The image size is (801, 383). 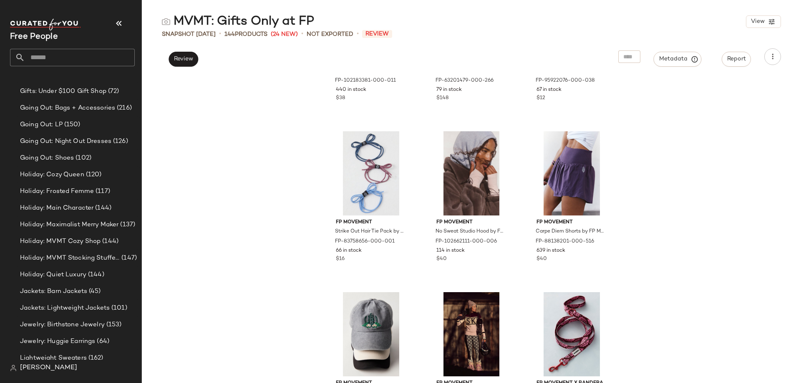 What do you see at coordinates (41, 125) in the screenshot?
I see `span: Going Out: LP` at bounding box center [41, 125].